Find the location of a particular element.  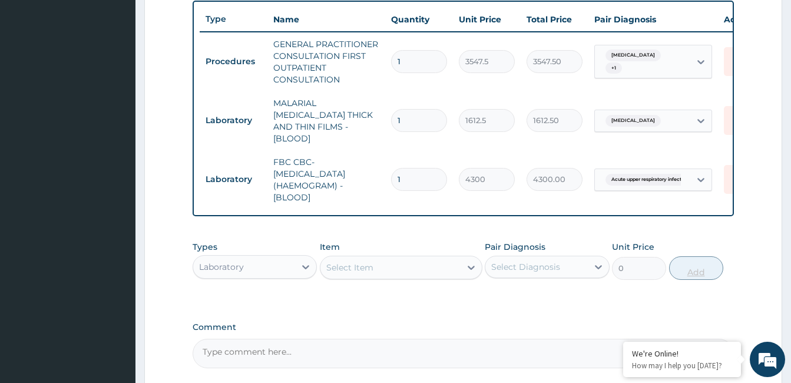

span: We're online! is located at coordinates (115, 175).